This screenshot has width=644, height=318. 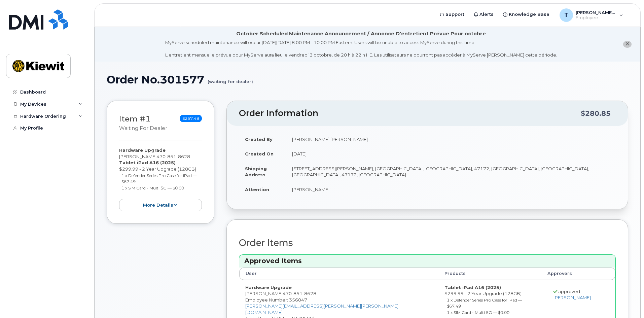 What do you see at coordinates (428, 261) in the screenshot?
I see `h3: Approved Items` at bounding box center [428, 261].